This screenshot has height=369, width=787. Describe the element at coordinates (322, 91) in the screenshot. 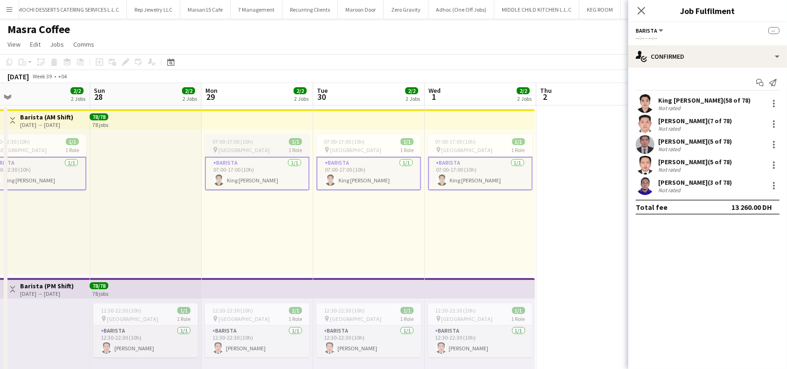

I see `span: Tue` at that location.